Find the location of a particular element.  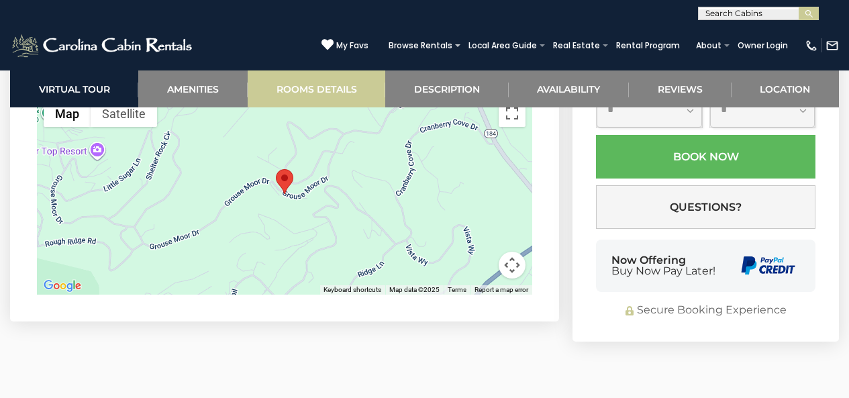

a: Browse Rentals is located at coordinates (420, 46).